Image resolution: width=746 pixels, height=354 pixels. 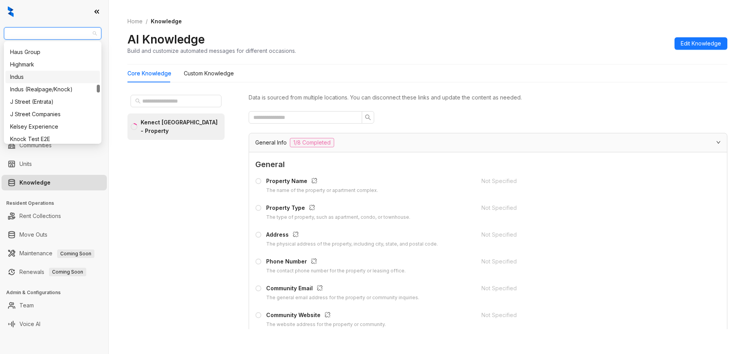 I want to click on img: logo, so click(x=10, y=12).